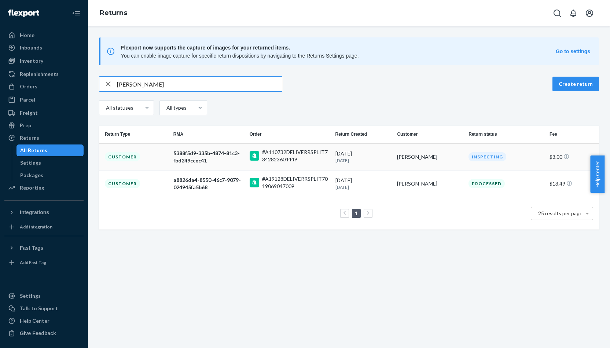 The image size is (610, 348). I want to click on th: Order, so click(290, 135).